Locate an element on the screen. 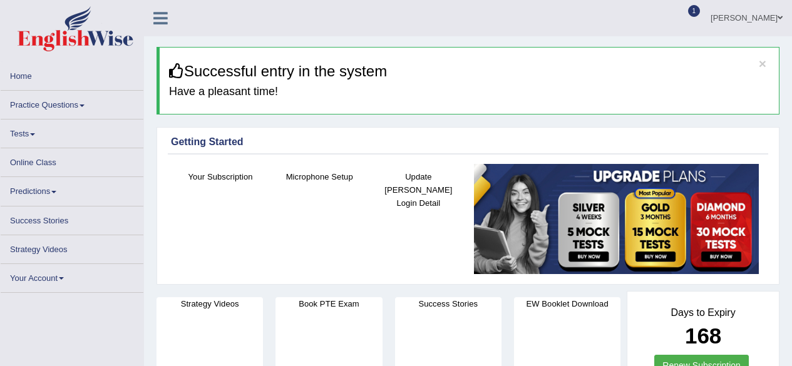 Image resolution: width=792 pixels, height=366 pixels. a: Strategy Videos is located at coordinates (72, 247).